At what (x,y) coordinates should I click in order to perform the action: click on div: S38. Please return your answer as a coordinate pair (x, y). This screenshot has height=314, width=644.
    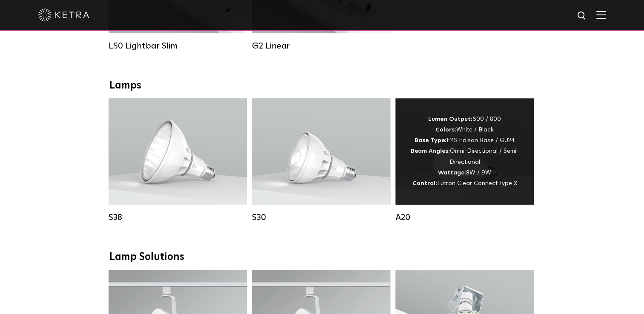
    Looking at the image, I should click on (178, 217).